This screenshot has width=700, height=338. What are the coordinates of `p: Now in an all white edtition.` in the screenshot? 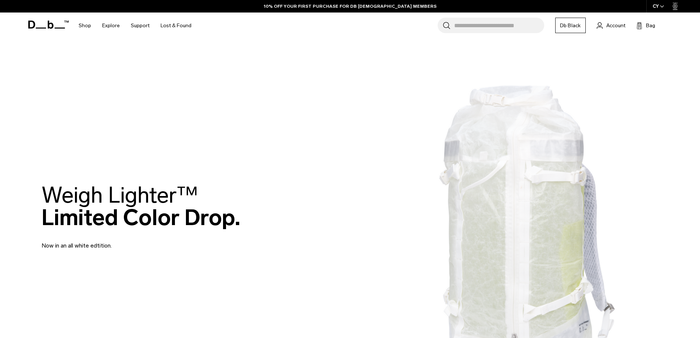 It's located at (130, 241).